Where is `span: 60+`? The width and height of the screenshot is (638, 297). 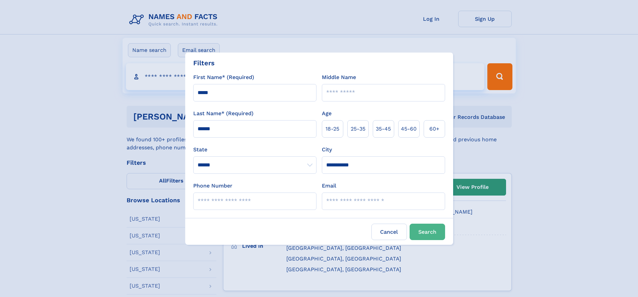
span: 60+ is located at coordinates (435, 129).